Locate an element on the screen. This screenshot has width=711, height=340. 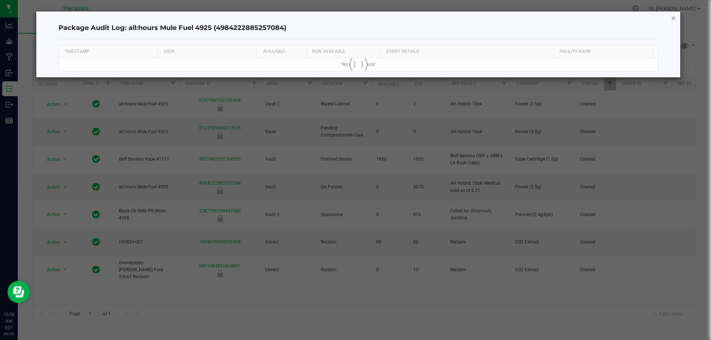
th: NON AVAILABLE is located at coordinates (343, 52).